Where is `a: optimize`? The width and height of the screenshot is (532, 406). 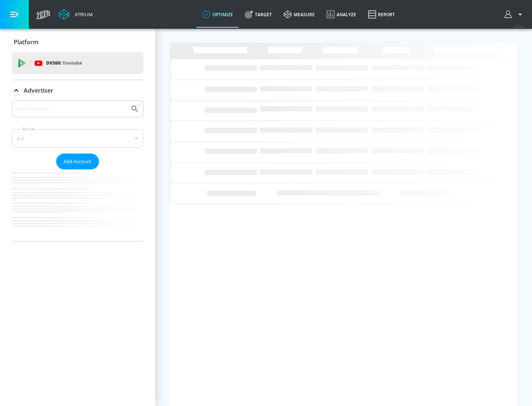
a: optimize is located at coordinates (217, 14).